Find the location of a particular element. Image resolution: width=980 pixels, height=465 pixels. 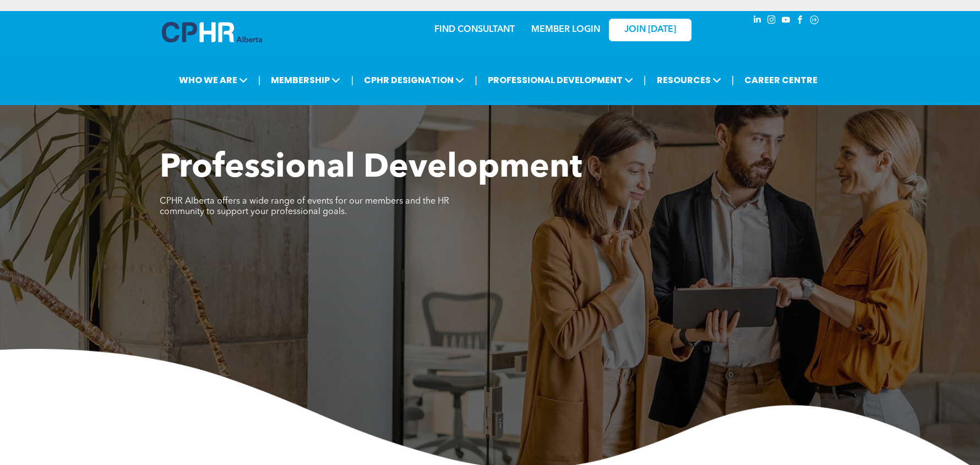

a: facebook is located at coordinates (801, 21).